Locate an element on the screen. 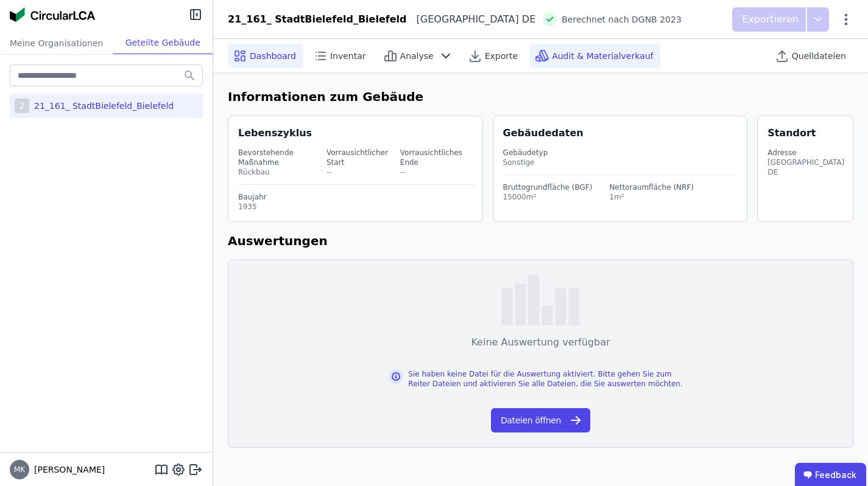 Image resolution: width=868 pixels, height=486 pixels. span: Audit & Materialverkauf is located at coordinates (602, 56).